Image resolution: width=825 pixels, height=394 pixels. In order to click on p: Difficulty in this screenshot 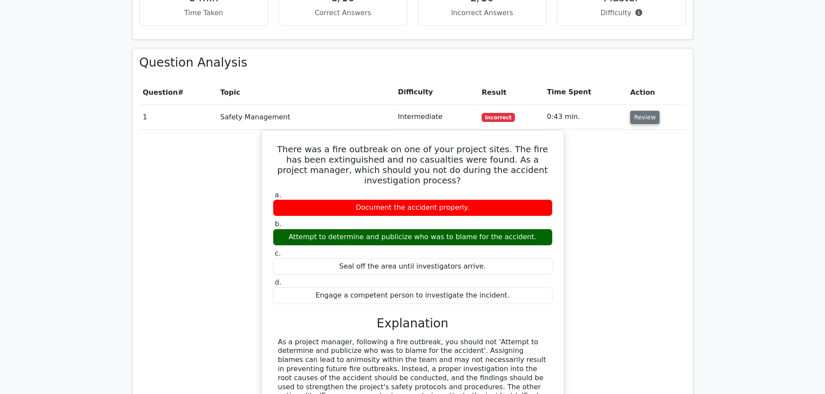, I will do `click(621, 13)`.